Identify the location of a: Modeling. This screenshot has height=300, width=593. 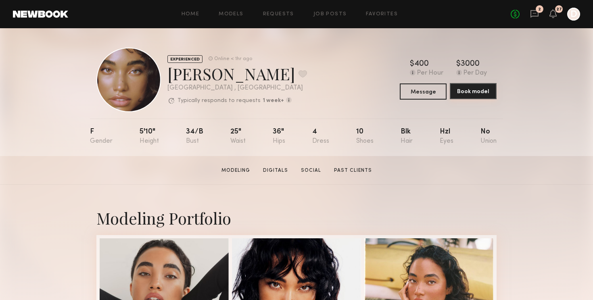
(235, 171).